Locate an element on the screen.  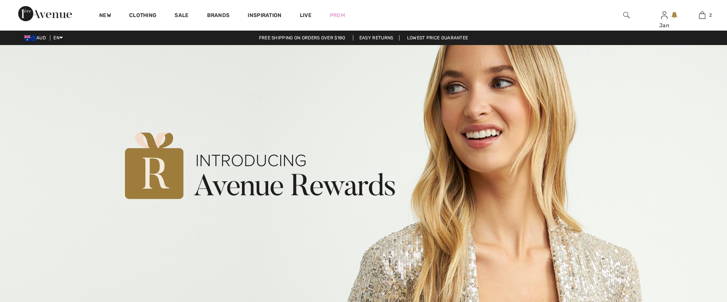
a: 1ère Avenue is located at coordinates (45, 14).